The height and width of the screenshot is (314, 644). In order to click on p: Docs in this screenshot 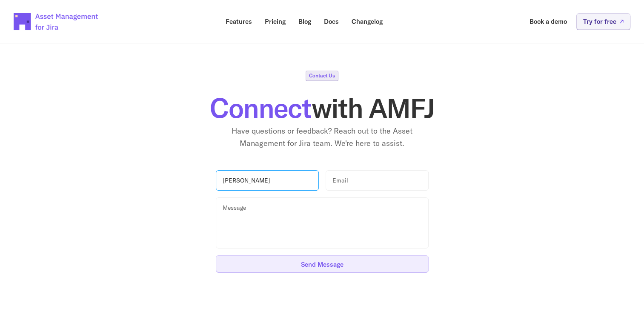, I will do `click(331, 21)`.